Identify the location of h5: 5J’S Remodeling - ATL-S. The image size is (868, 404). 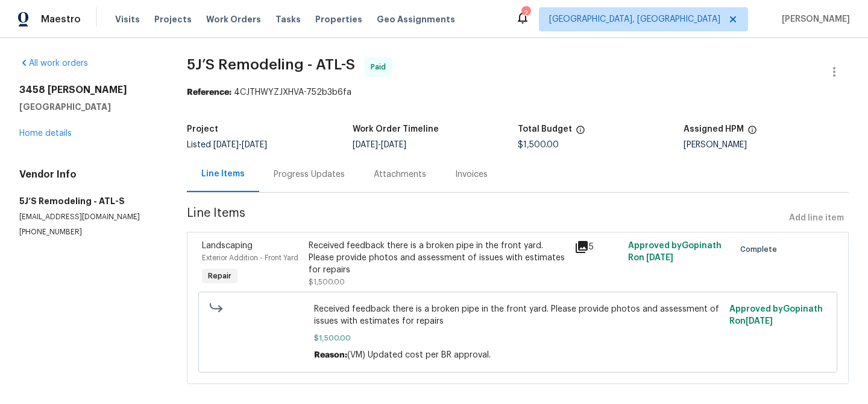
(89, 201).